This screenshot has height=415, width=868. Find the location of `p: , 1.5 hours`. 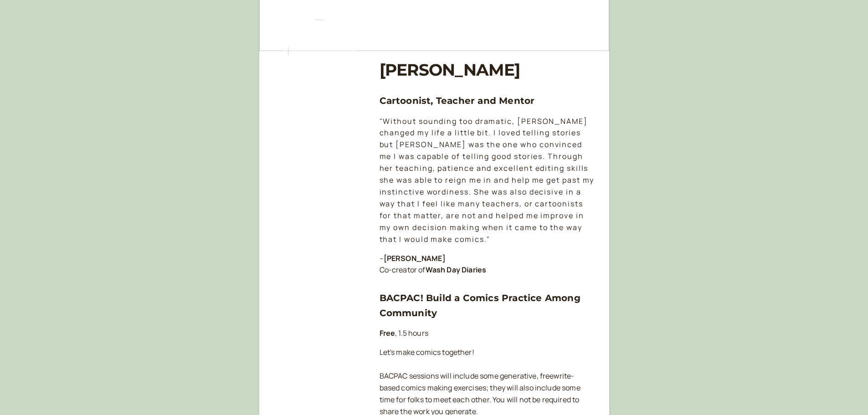

p: , 1.5 hours is located at coordinates (487, 333).